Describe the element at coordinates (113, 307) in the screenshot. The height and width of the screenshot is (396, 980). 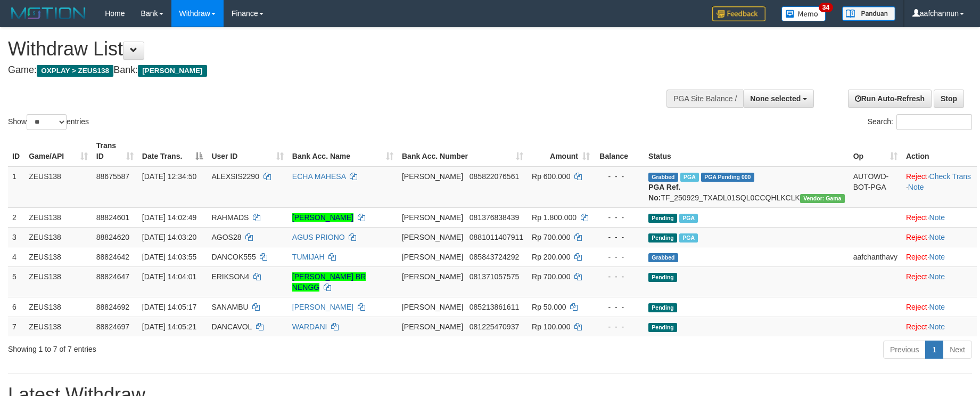
I see `span: 88824692` at that location.